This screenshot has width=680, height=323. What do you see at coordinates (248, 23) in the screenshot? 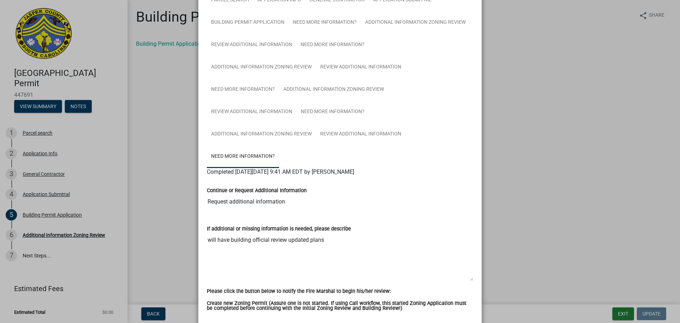
I see `a: Building Permit Application` at bounding box center [248, 23].